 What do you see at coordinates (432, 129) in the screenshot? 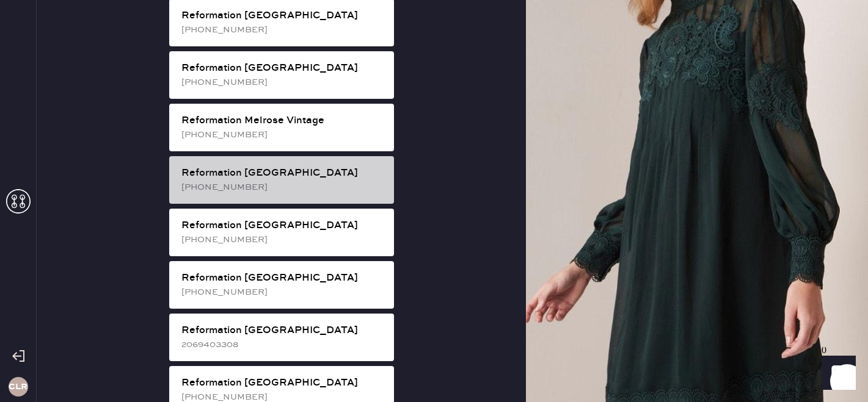
I see `div: Customer information` at bounding box center [432, 129].